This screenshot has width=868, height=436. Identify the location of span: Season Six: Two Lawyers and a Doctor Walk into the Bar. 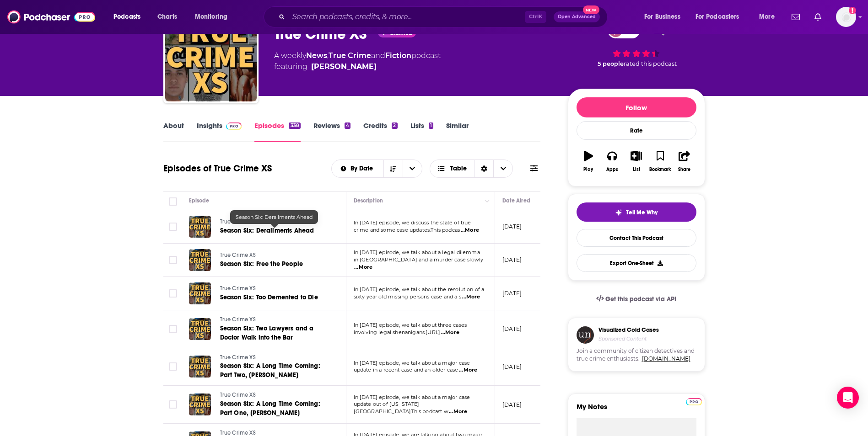
(267, 333).